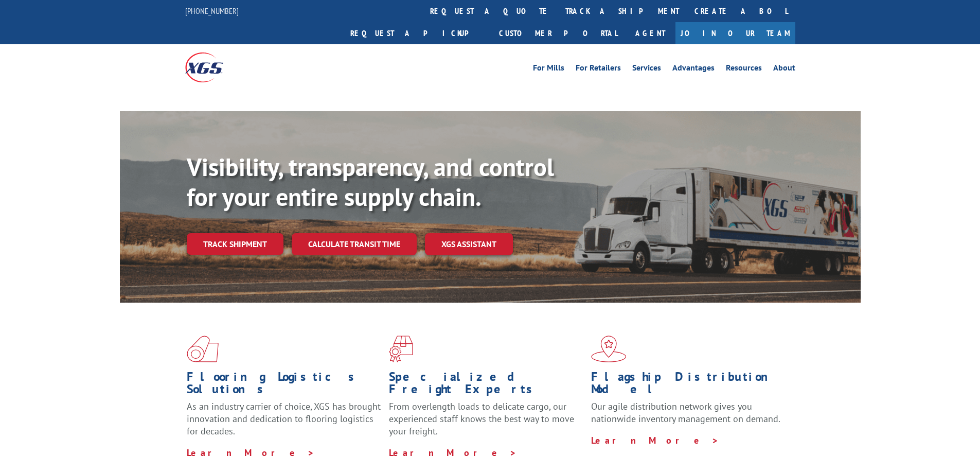  Describe the element at coordinates (689, 386) in the screenshot. I see `h1: Flagship Distribution Model` at that location.